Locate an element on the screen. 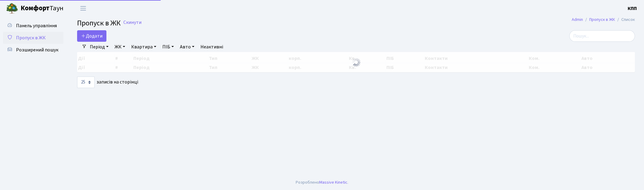 The height and width of the screenshot is (190, 644). a: Квартира is located at coordinates (144, 46).